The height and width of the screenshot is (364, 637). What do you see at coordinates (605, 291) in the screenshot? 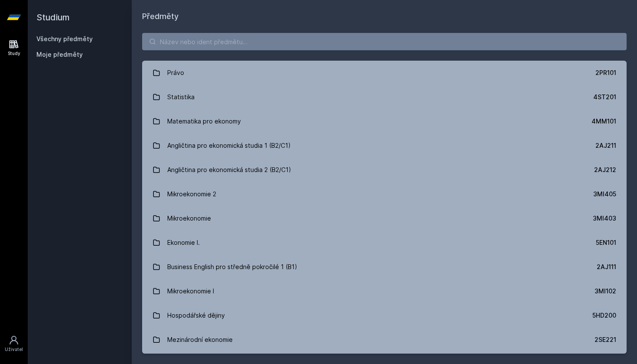
I see `div: 3MI102` at bounding box center [605, 291].